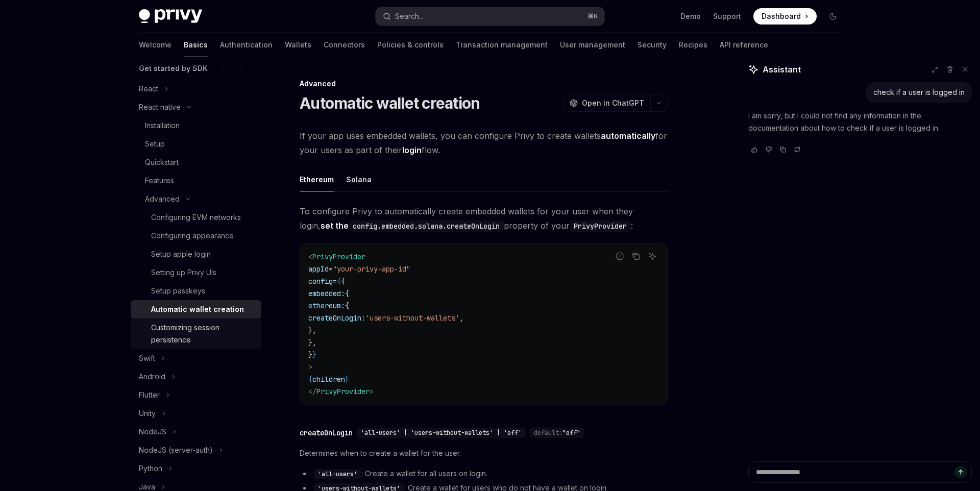 Image resolution: width=980 pixels, height=491 pixels. What do you see at coordinates (328, 379) in the screenshot?
I see `span: children` at bounding box center [328, 379].